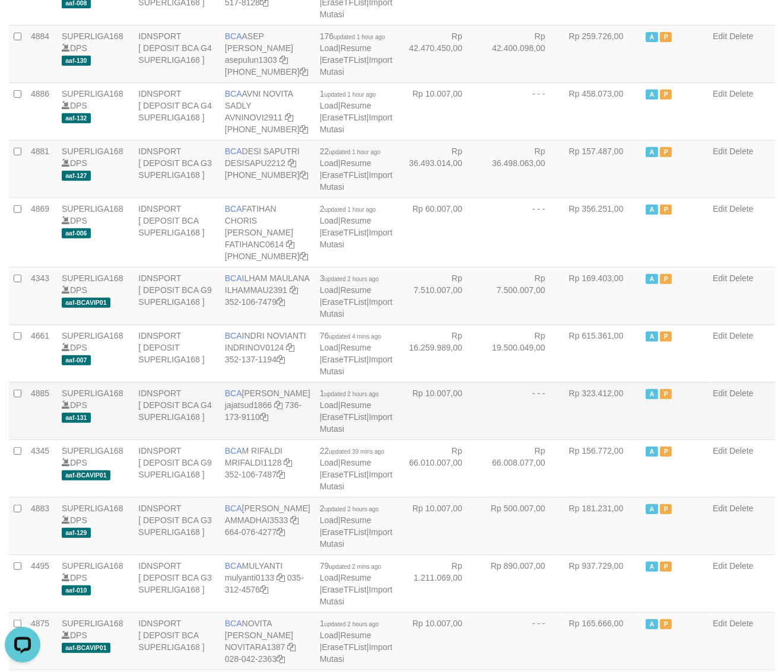  Describe the element at coordinates (176, 168) in the screenshot. I see `td: IDNSPORT [ DEPOSIT BCA G3 SUPERLIGA168 ]` at that location.